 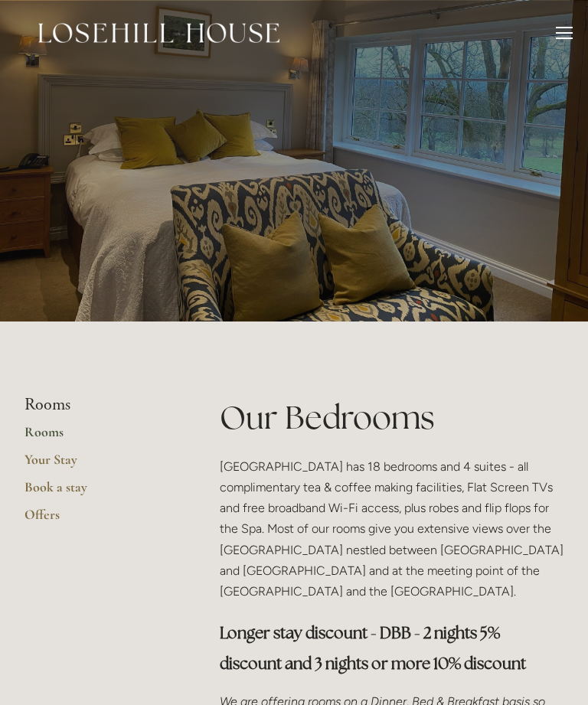 What do you see at coordinates (373, 648) in the screenshot?
I see `strong: Longer stay discount - DBB - 2 nights 5% discount and 3 nights or more 10% discount` at bounding box center [373, 648].